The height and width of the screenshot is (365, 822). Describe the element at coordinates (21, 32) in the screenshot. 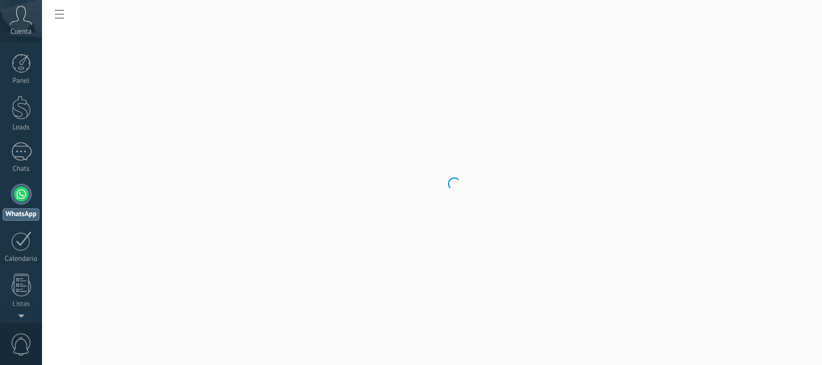

I see `span: Cuenta` at that location.